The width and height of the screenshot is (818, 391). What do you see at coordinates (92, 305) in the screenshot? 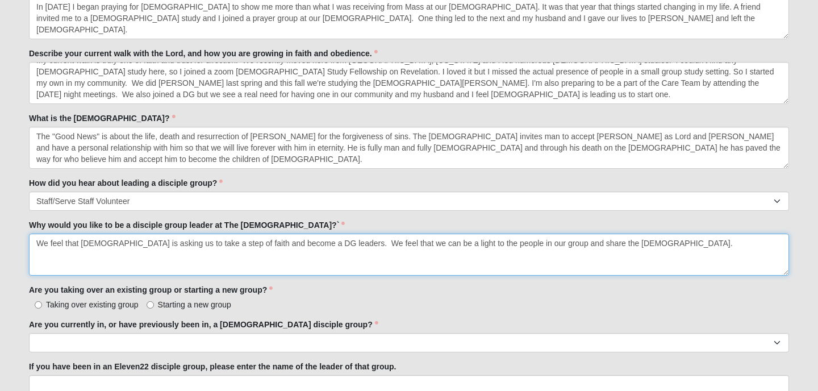
I see `span: Taking over existing group` at bounding box center [92, 305].